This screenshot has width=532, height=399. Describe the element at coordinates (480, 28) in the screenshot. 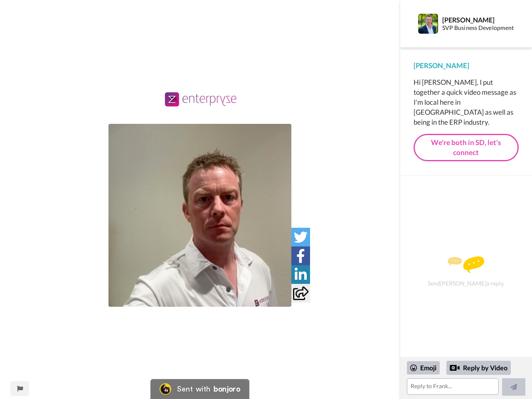

I see `div: SVP Business Development` at that location.